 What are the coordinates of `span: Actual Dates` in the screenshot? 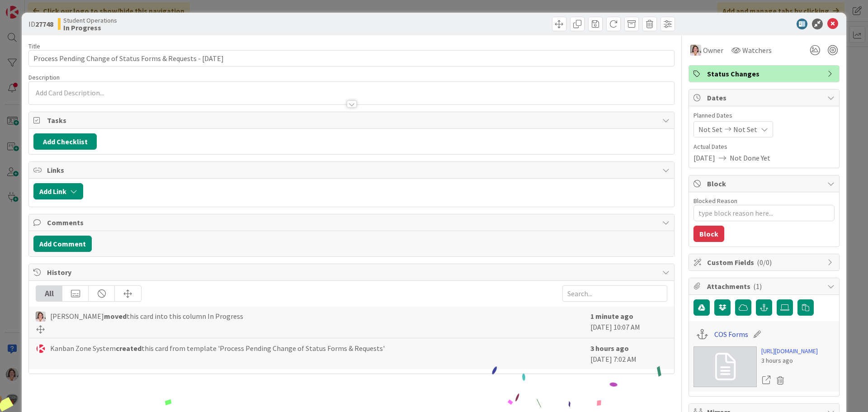 It's located at (763, 146).